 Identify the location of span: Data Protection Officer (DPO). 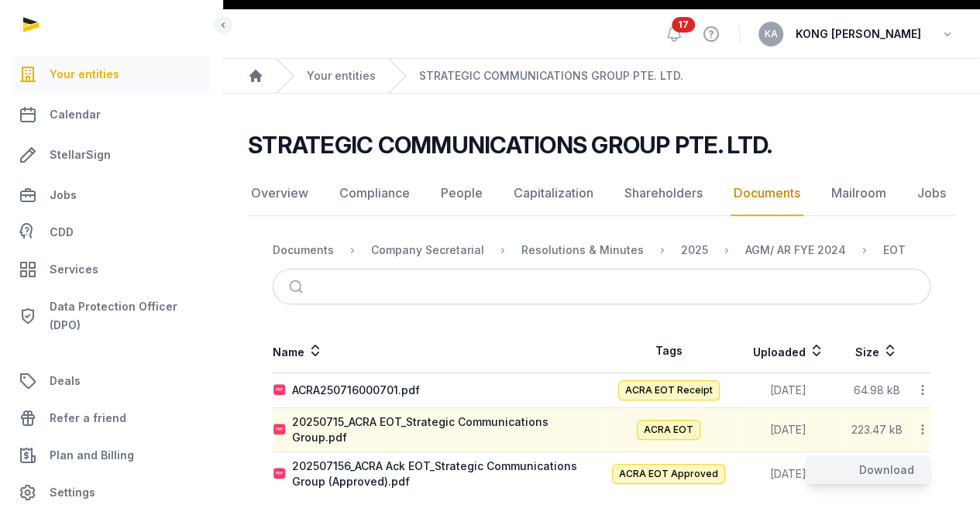
(127, 316).